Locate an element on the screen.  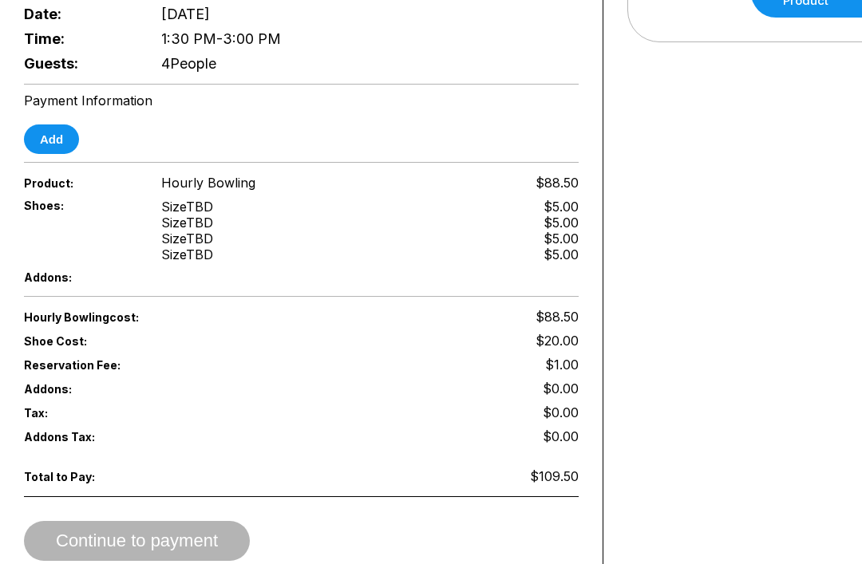
span: Hourly Bowling is located at coordinates (208, 183).